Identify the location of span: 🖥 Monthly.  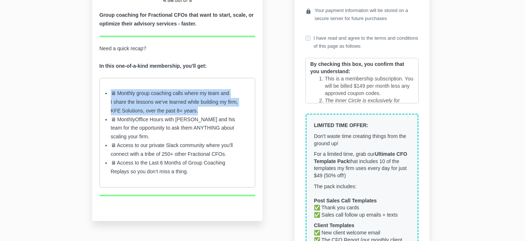
(123, 120).